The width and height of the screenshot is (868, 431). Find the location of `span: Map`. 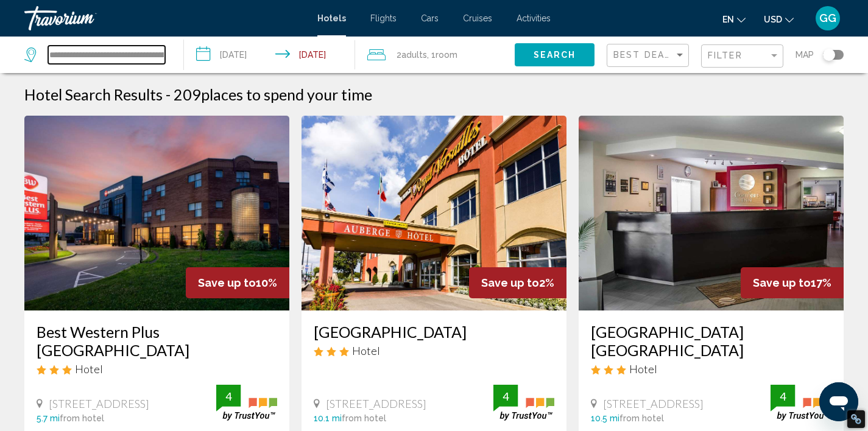

span: Map is located at coordinates (804, 55).